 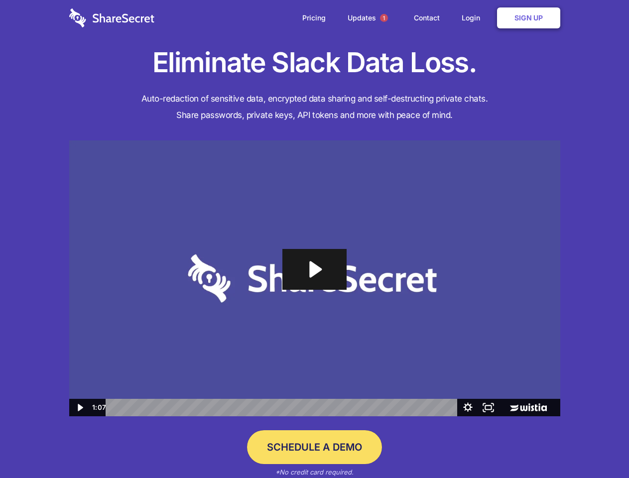 I want to click on img: Sharesecret, so click(x=315, y=278).